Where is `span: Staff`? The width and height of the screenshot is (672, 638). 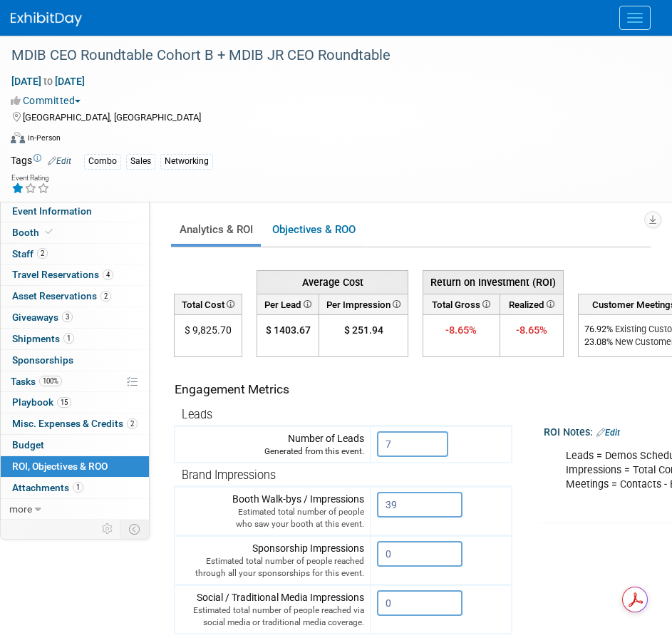 span: Staff is located at coordinates (30, 254).